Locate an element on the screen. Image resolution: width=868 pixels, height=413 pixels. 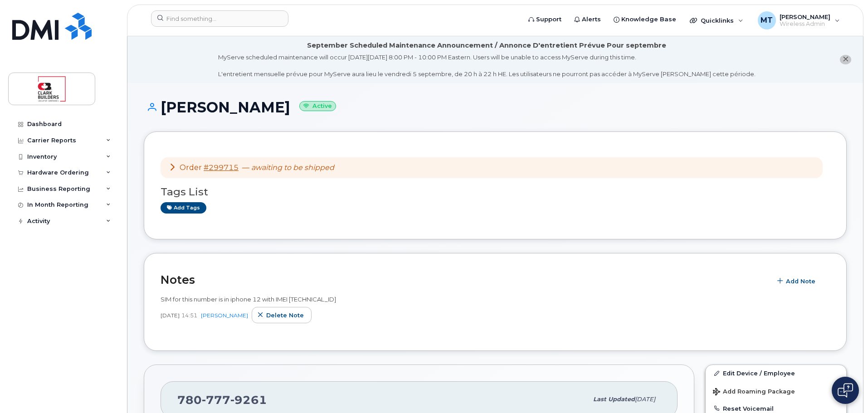
span: Add Roaming Package is located at coordinates (754, 392).